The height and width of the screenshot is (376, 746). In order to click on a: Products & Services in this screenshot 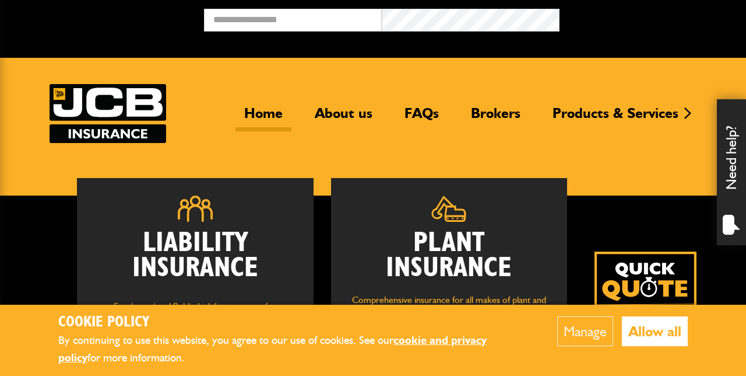, I will do `click(616, 118)`.